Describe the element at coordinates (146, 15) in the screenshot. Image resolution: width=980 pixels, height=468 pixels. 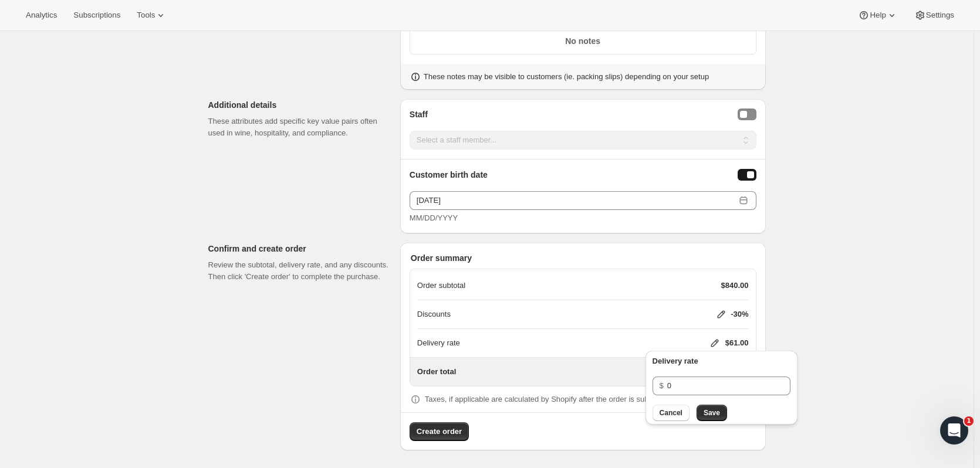
I see `span: Tools` at that location.